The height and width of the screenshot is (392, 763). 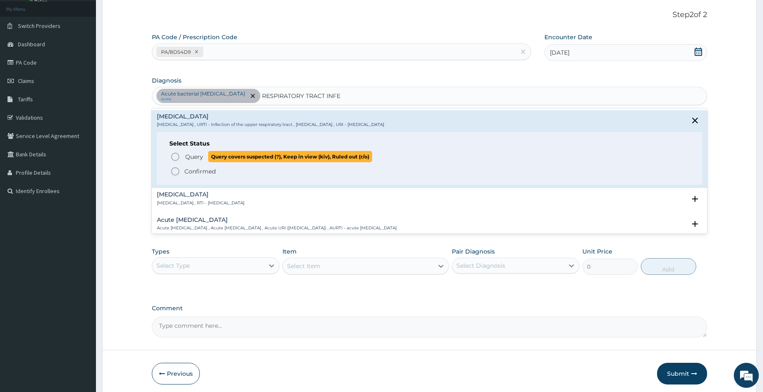 What do you see at coordinates (430, 15) in the screenshot?
I see `p: Step 2 of 2` at bounding box center [430, 15].